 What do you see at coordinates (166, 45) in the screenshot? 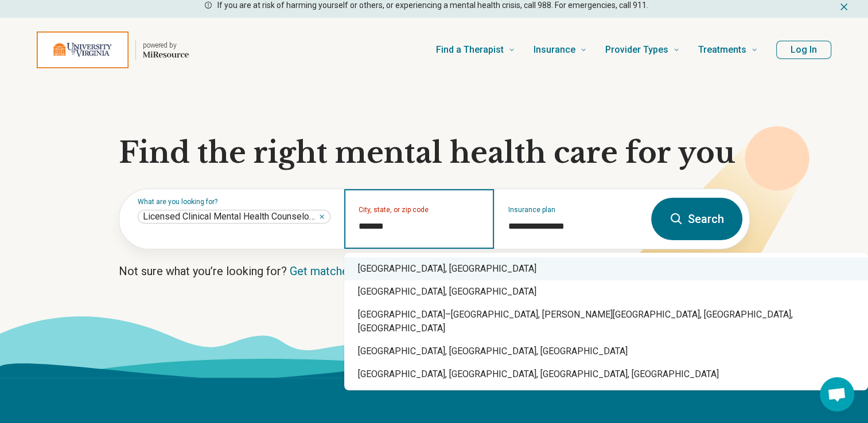
I see `p: powered by` at bounding box center [166, 45].